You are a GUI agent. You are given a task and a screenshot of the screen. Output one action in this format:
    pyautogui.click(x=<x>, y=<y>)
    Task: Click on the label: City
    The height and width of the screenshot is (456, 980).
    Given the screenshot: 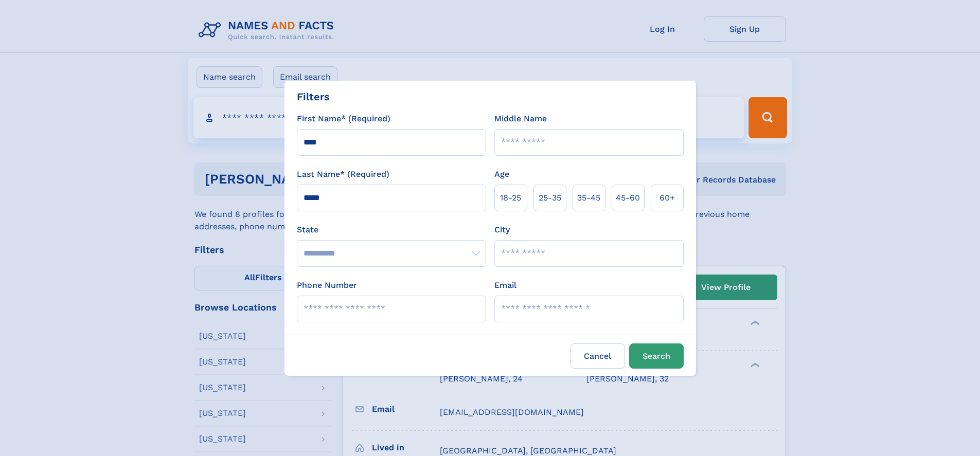 What is the action you would take?
    pyautogui.click(x=502, y=229)
    